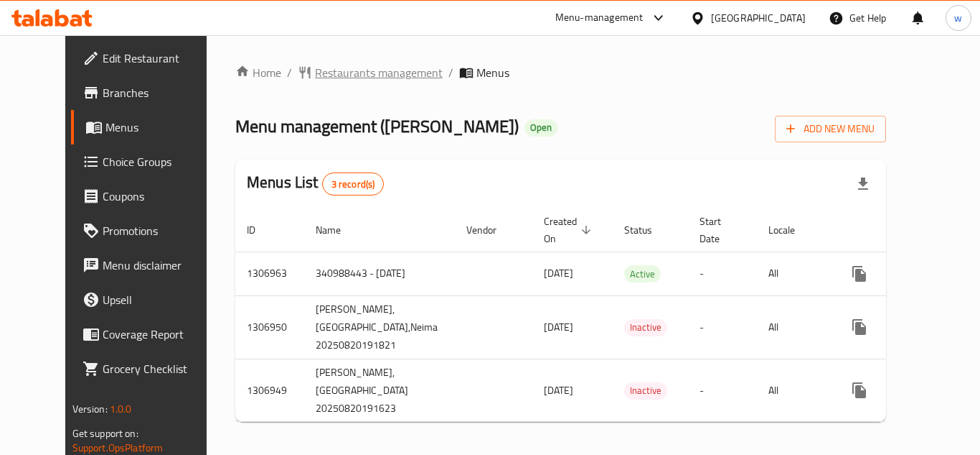 The height and width of the screenshot is (455, 980). I want to click on span: Coverage Report, so click(161, 334).